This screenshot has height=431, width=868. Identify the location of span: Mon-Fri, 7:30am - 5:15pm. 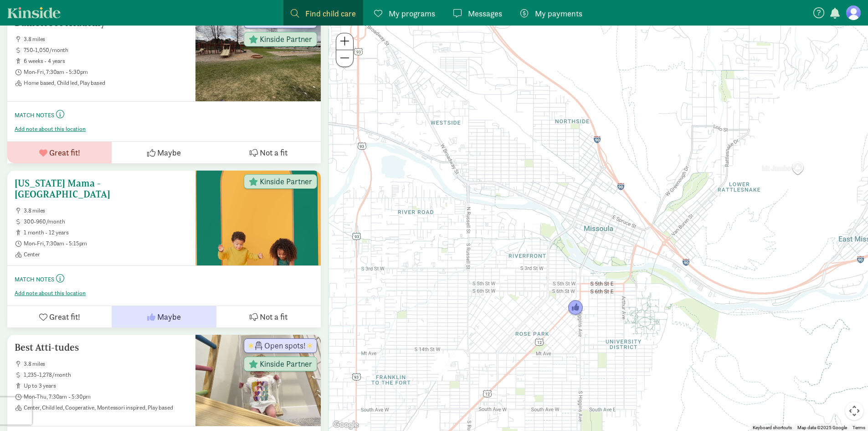
(106, 243).